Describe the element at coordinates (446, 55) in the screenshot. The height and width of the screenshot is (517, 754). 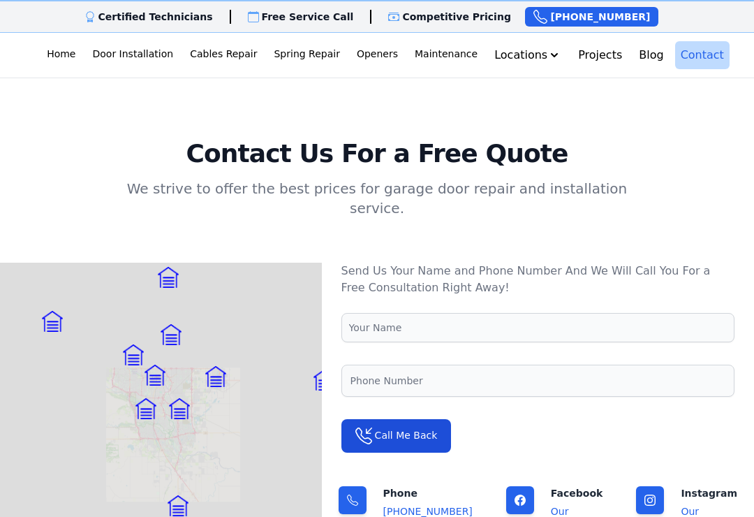
I see `a: Maintenance` at that location.